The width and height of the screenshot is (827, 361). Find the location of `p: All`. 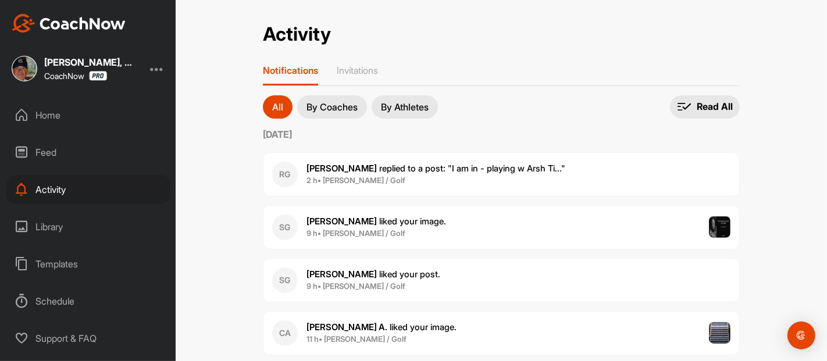

p: All is located at coordinates (278, 107).